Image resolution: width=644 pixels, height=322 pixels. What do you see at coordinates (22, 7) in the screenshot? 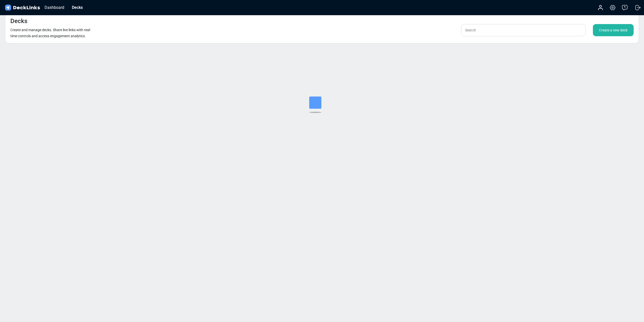
I see `img: DeckLinks` at bounding box center [22, 7].